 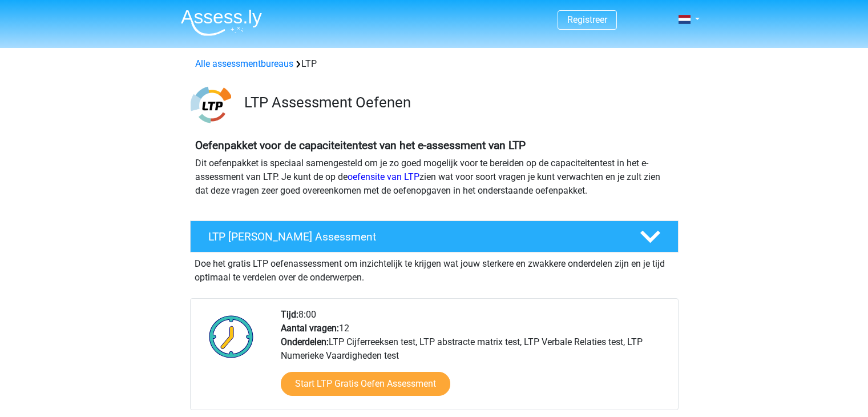 I want to click on div: Doe het gratis LTP oefenassessment om inzichtelijk te krijgen wat jouw sterkere en zwakkere onder..., so click(x=434, y=268).